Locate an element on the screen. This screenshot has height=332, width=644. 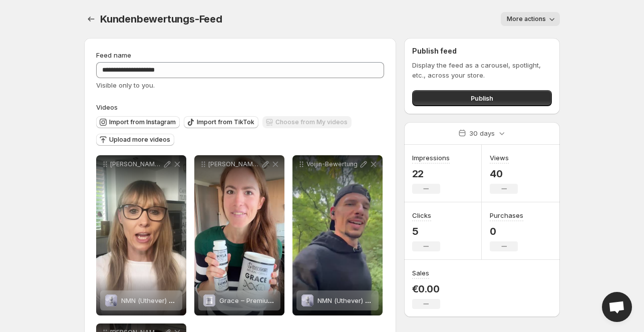
h3: Views is located at coordinates (499, 158).